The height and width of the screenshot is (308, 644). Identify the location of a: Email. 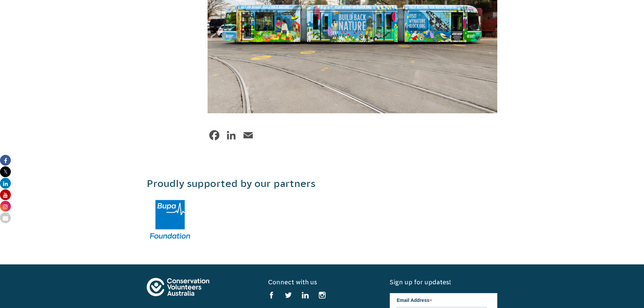
(248, 135).